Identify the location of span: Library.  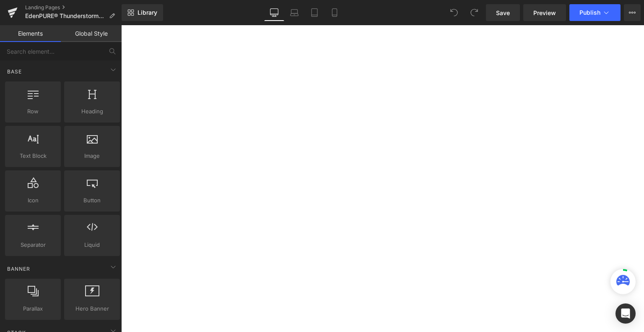
(147, 13).